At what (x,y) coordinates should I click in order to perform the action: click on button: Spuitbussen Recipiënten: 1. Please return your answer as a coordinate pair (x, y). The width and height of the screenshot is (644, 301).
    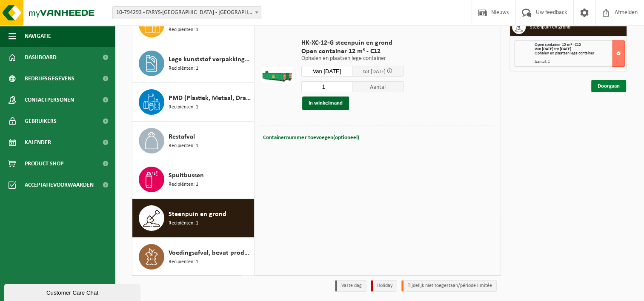
    Looking at the image, I should click on (193, 179).